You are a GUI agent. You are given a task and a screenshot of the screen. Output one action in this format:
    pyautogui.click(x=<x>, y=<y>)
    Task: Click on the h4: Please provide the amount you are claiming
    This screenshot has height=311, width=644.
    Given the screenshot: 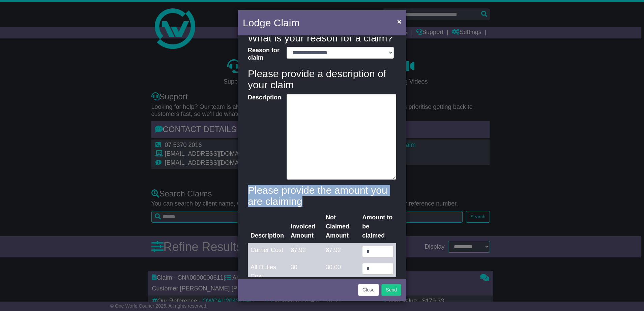 What is the action you would take?
    pyautogui.click(x=322, y=196)
    